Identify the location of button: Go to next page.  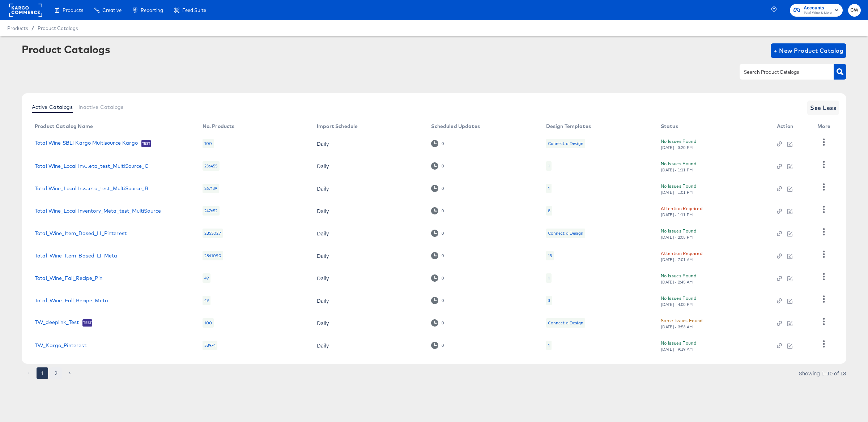
(70, 373).